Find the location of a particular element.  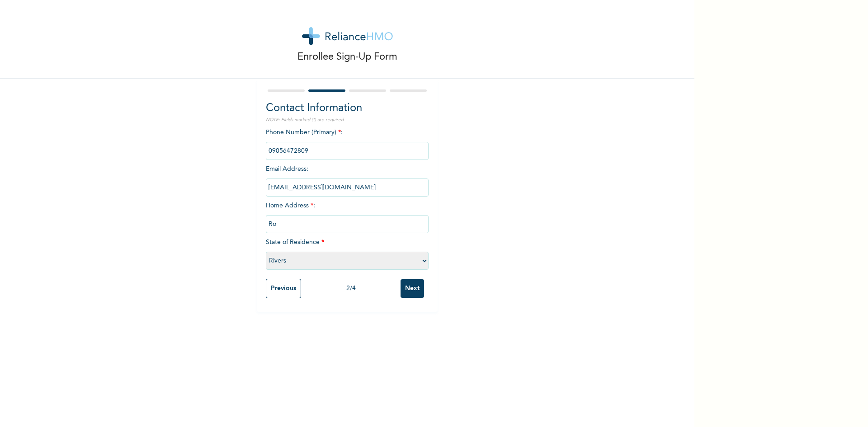

span: Email Address : is located at coordinates (347, 178).